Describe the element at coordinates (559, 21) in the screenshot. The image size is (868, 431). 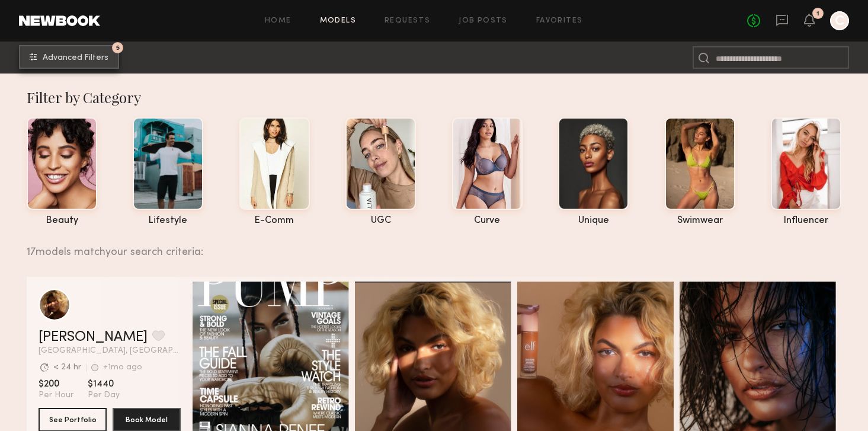
I see `a: Favorites` at that location.